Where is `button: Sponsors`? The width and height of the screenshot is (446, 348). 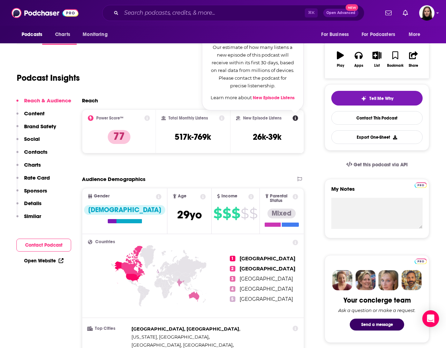 button: Sponsors is located at coordinates (32, 193).